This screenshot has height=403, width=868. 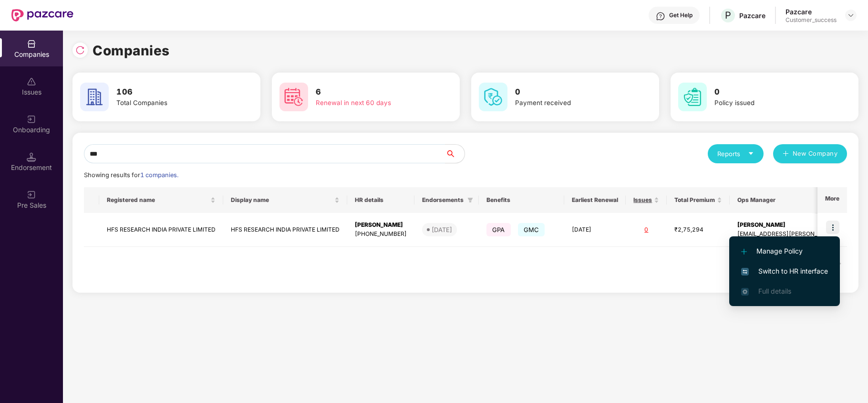 I want to click on span: New Company, so click(x=815, y=154).